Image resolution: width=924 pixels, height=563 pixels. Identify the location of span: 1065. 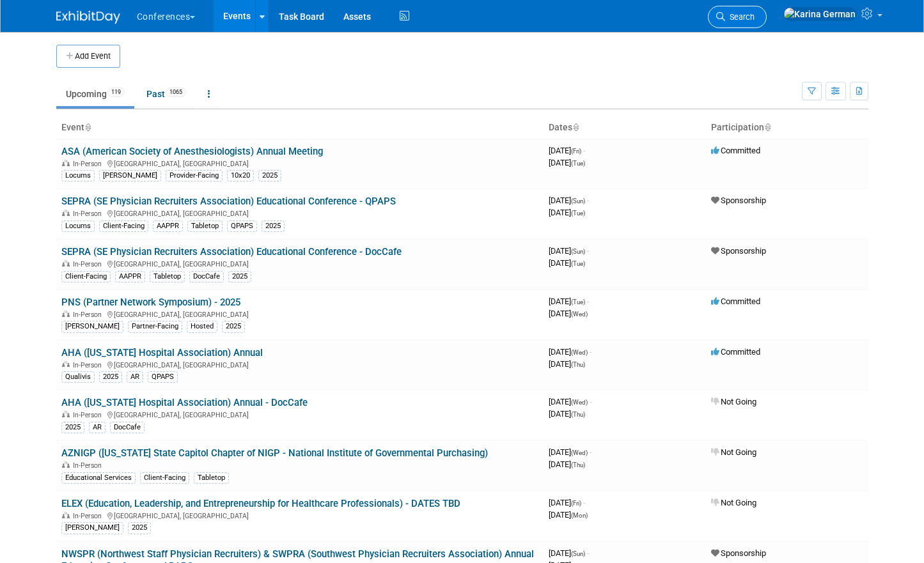
(176, 92).